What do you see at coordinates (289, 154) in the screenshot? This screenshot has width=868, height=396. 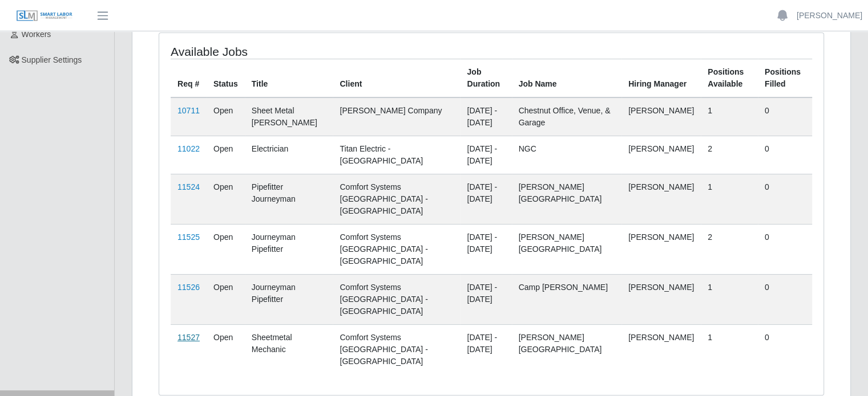 I see `td: Electrician` at bounding box center [289, 154].